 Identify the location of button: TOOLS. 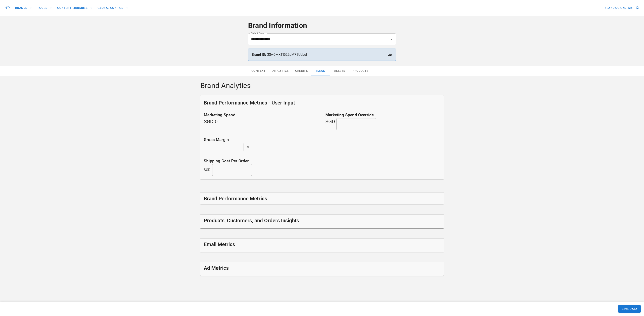
(44, 8).